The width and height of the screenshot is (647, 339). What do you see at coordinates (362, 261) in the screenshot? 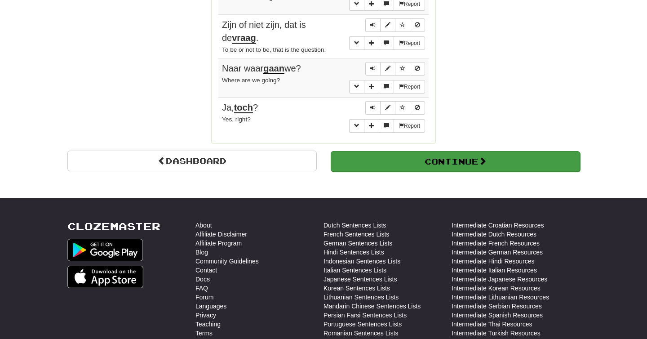
I see `a: Indonesian Sentences Lists` at bounding box center [362, 261].